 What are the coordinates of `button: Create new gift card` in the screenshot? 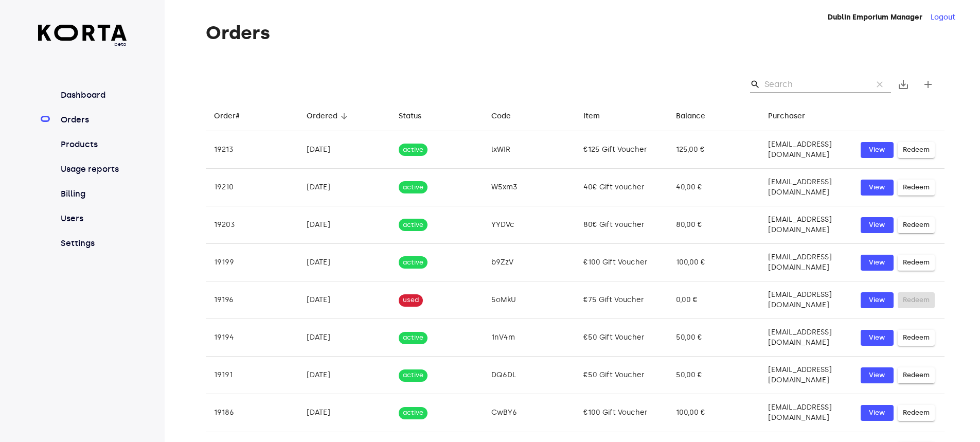 It's located at (928, 84).